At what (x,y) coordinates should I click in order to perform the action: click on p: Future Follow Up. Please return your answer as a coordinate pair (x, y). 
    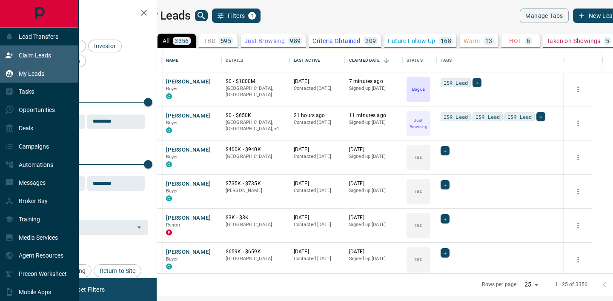
    Looking at the image, I should click on (411, 41).